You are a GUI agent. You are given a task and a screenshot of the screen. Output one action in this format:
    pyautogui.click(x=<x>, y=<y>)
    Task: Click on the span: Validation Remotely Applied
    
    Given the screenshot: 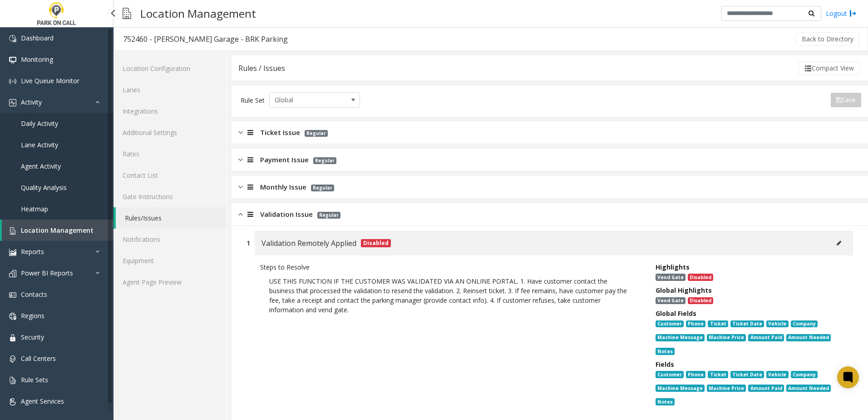 What is the action you would take?
    pyautogui.click(x=309, y=243)
    